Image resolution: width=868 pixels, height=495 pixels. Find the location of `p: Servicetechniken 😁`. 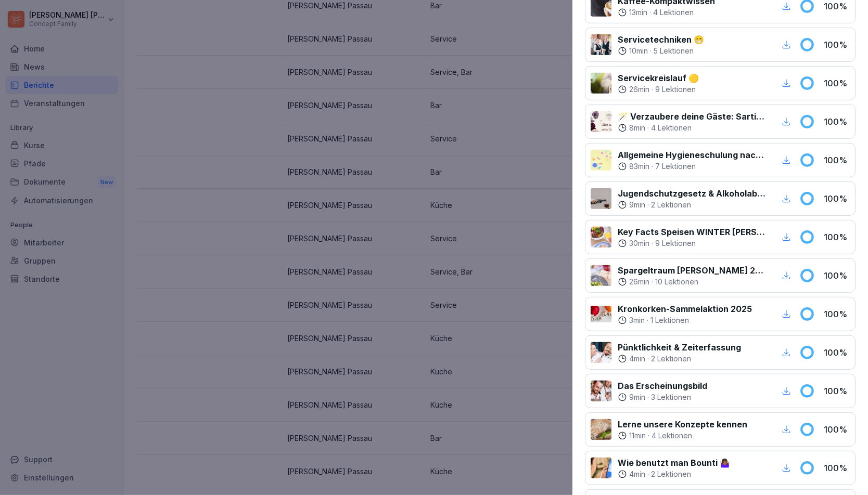

p: Servicetechniken 😁 is located at coordinates (661, 40).